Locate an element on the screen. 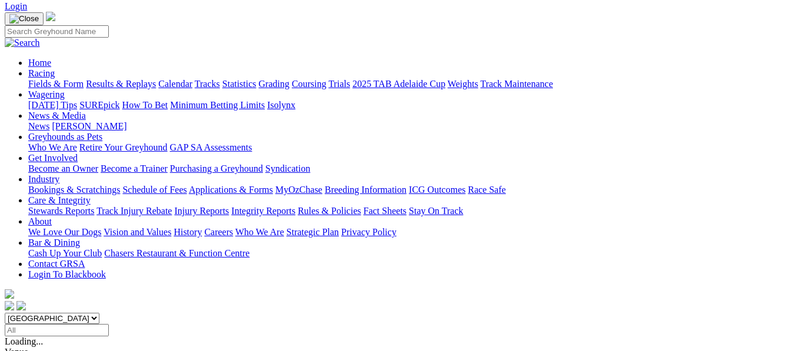 The image size is (790, 351). div: Get Involved is located at coordinates (407, 169).